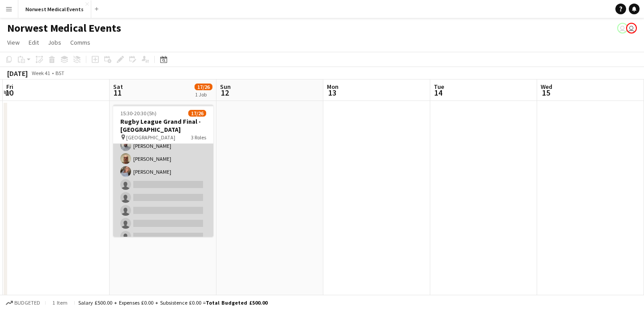  Describe the element at coordinates (41, 73) in the screenshot. I see `span: Week 41` at that location.